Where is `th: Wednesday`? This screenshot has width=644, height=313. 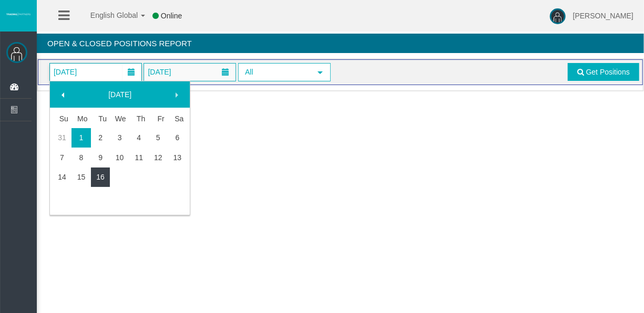 th: Wednesday is located at coordinates (120, 119).